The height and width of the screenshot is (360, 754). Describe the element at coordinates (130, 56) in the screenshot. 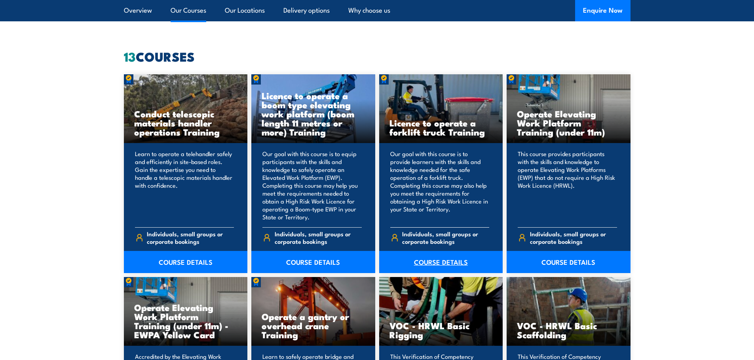

I see `strong: 13` at that location.